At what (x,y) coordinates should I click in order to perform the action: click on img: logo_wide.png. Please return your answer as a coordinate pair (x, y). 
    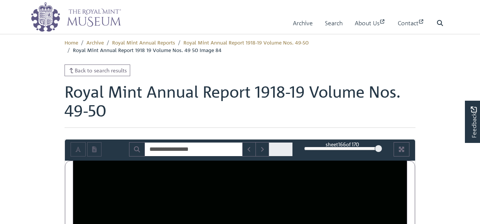
    Looking at the image, I should click on (76, 17).